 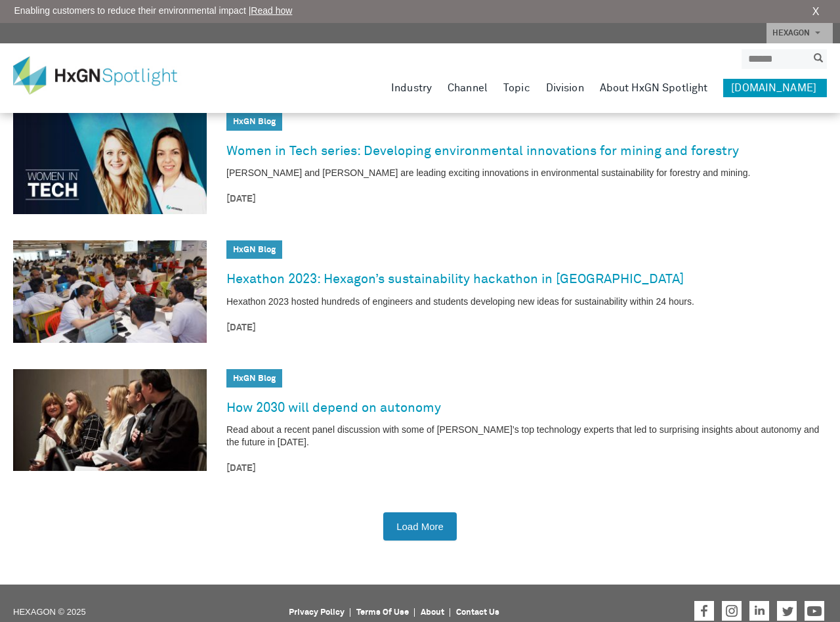 What do you see at coordinates (654, 88) in the screenshot?
I see `a: About HxGN Spotlight` at bounding box center [654, 88].